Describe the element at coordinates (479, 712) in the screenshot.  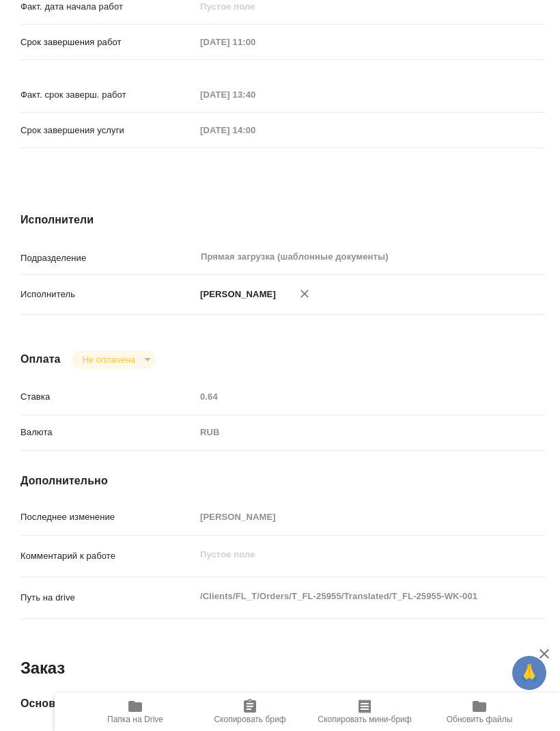
I see `button: Обновить файлы` at that location.